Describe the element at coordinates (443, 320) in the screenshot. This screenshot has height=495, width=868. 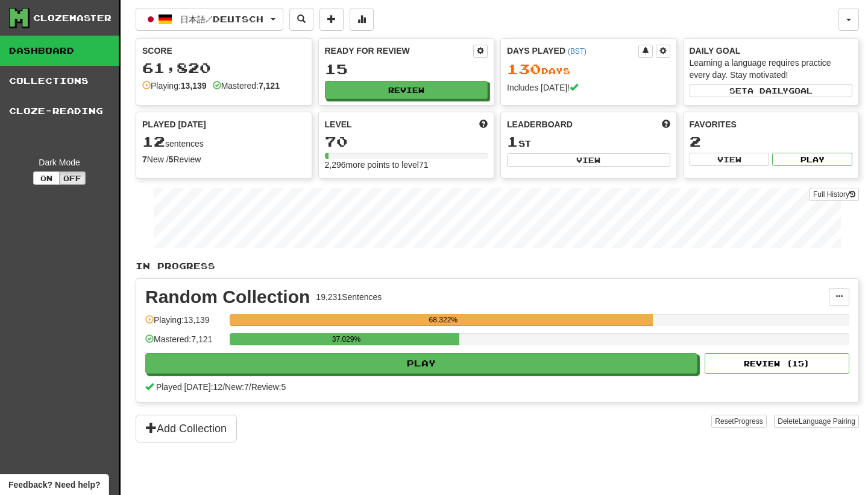
I see `div: 68.322%` at that location.